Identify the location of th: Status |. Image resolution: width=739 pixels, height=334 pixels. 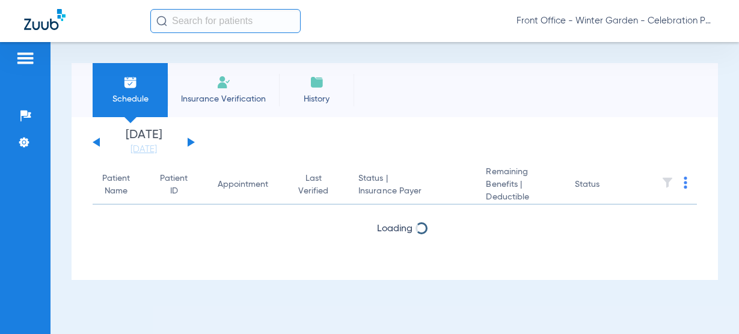
(413, 185).